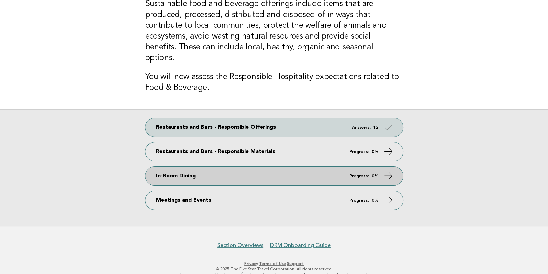 The height and width of the screenshot is (274, 548). What do you see at coordinates (274, 83) in the screenshot?
I see `h3: You will now assess the Responsible Hospitality expectations related to Food & Beverage.` at bounding box center [274, 83].